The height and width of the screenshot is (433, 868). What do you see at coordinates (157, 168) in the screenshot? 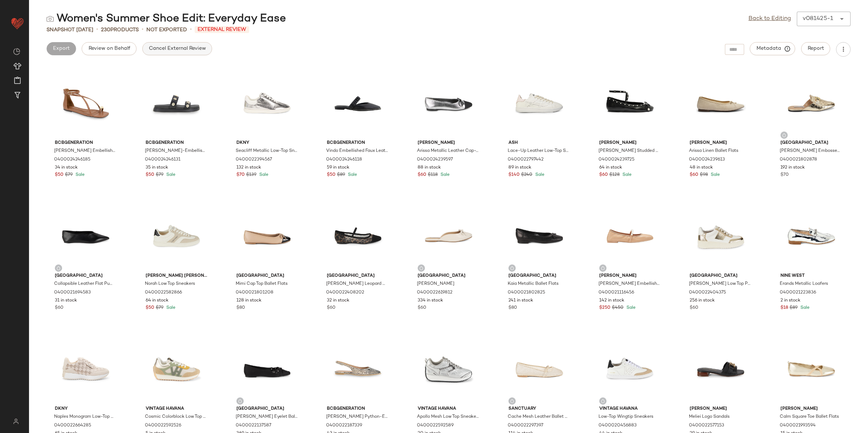
I see `span: 35 in stock` at bounding box center [157, 168].